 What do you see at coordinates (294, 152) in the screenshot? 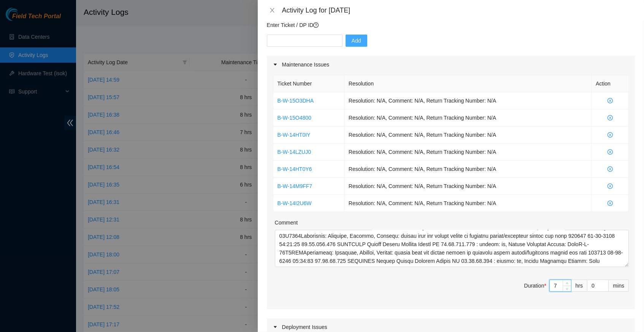
I see `a: B-W-14LZUJ0` at bounding box center [294, 152].